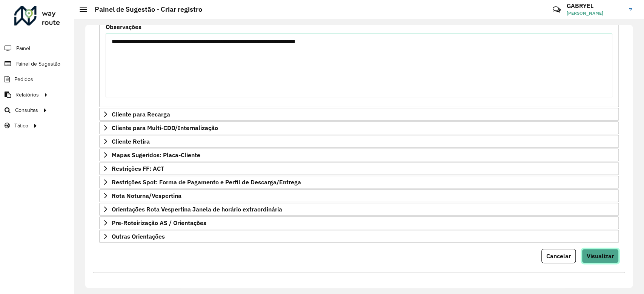  Describe the element at coordinates (558, 256) in the screenshot. I see `button: Cancelar` at that location.